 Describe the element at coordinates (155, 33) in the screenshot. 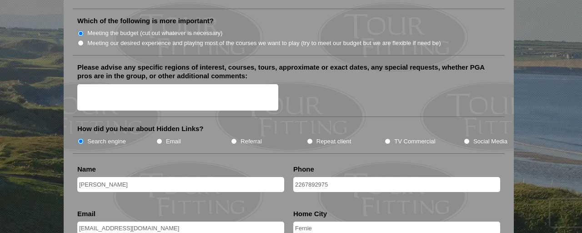

I see `label: Meeting the budget (cut out whatever is necessary)` at that location.